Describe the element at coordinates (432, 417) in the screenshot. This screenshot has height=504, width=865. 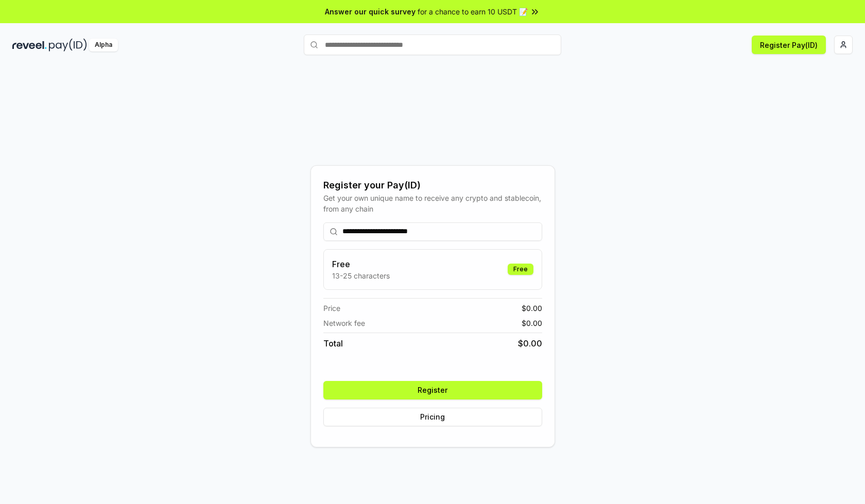
I see `button: Pricing` at that location.